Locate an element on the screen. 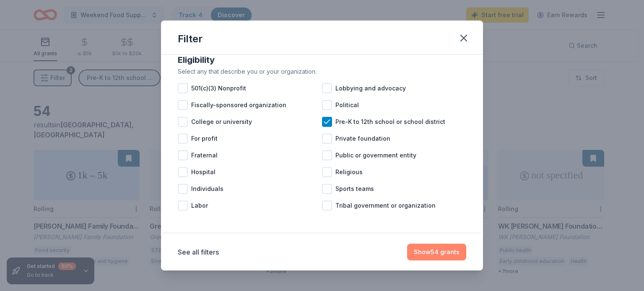 The width and height of the screenshot is (644, 291). span: Hospital is located at coordinates (203, 172).